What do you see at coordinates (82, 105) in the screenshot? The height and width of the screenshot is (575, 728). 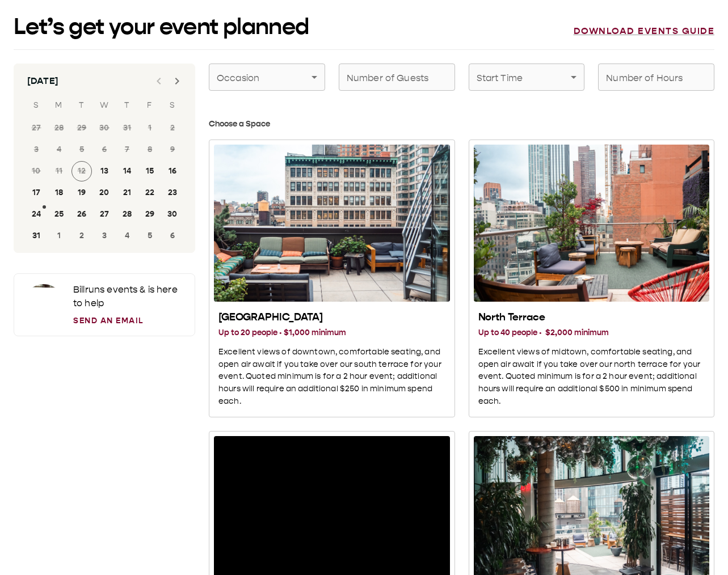 I see `span: Tuesday` at bounding box center [82, 105].